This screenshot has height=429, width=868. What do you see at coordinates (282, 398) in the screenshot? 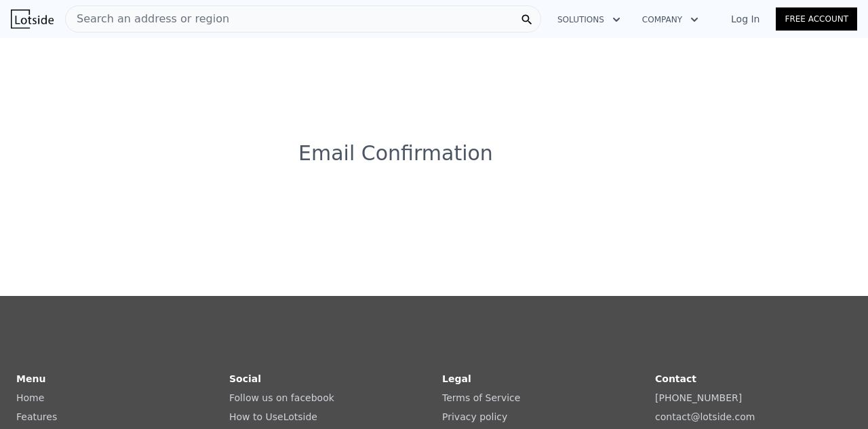
I see `a: Follow us on facebook` at bounding box center [282, 398].